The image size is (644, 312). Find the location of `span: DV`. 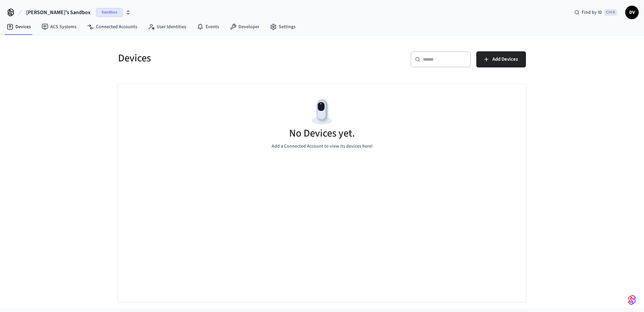

span: DV is located at coordinates (632, 12).